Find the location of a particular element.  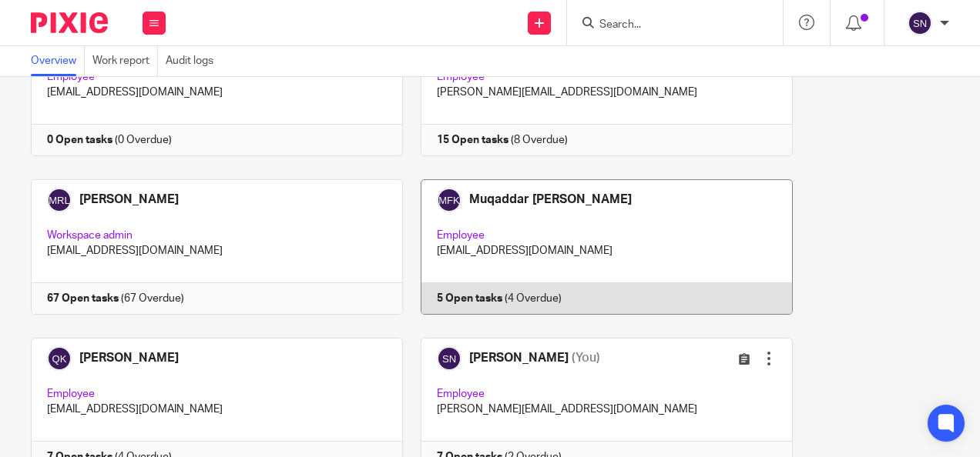

a: Audit logs is located at coordinates (194, 61).